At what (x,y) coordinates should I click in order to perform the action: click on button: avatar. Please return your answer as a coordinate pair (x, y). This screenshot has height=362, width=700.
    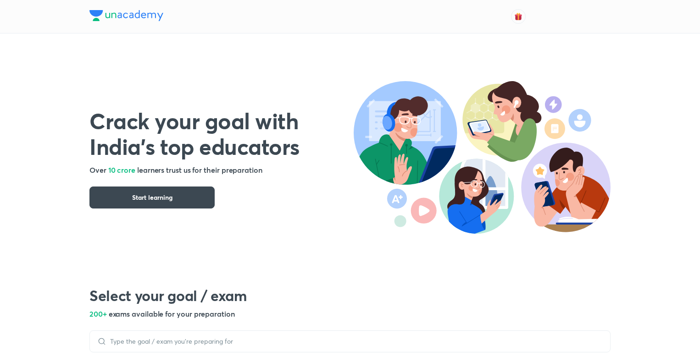
    Looking at the image, I should click on (518, 17).